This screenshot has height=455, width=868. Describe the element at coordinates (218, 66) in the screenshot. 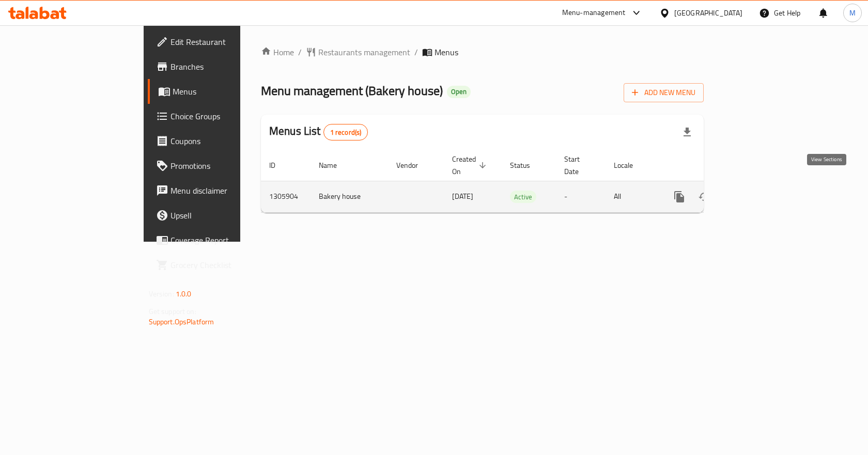

I see `a: Branches` at that location.